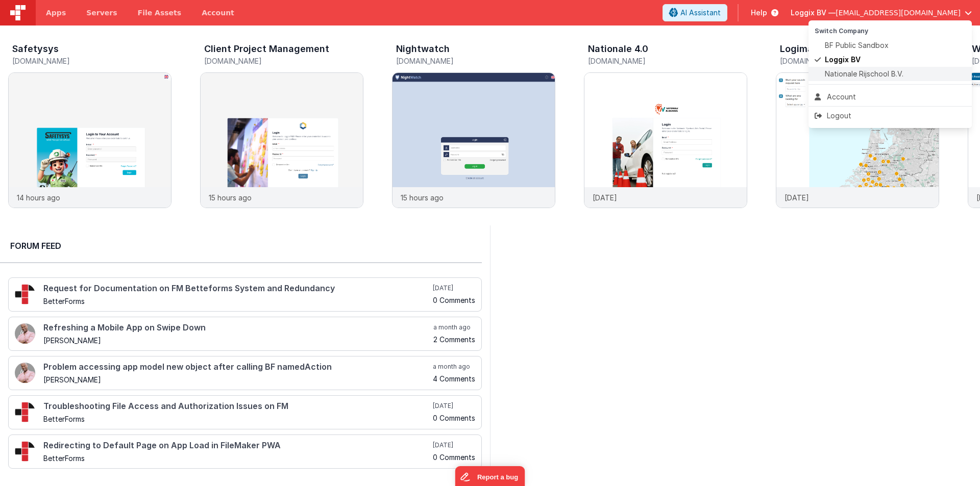 Image resolution: width=980 pixels, height=486 pixels. What do you see at coordinates (890, 31) in the screenshot?
I see `h5: Switch Company` at bounding box center [890, 31].